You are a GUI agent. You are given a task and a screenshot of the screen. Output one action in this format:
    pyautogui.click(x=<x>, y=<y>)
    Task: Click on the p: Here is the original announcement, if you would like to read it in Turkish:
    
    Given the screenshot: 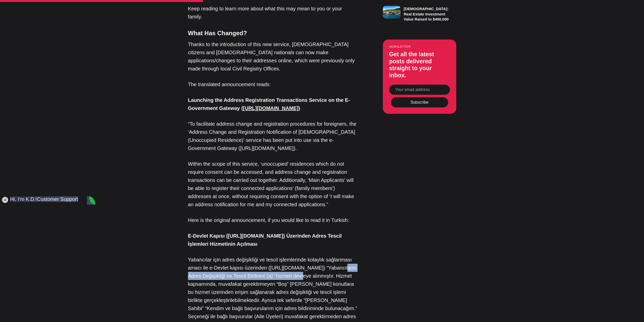 What is the action you would take?
    pyautogui.click(x=273, y=220)
    